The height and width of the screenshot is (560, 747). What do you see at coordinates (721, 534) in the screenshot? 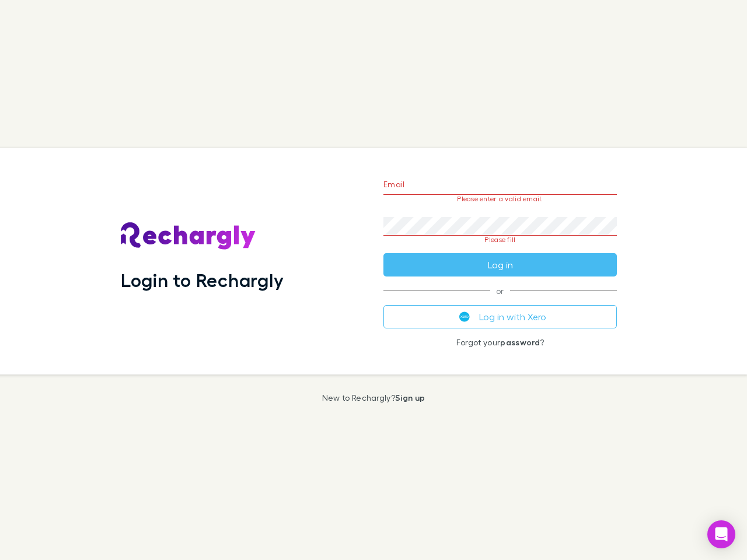
I see `div: Open Intercom Messenger` at bounding box center [721, 534].